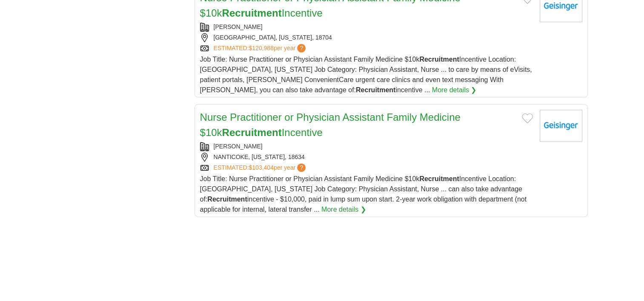 Image resolution: width=644 pixels, height=301 pixels. I want to click on a: ESTIMATED:$103,404per year?, so click(260, 168).